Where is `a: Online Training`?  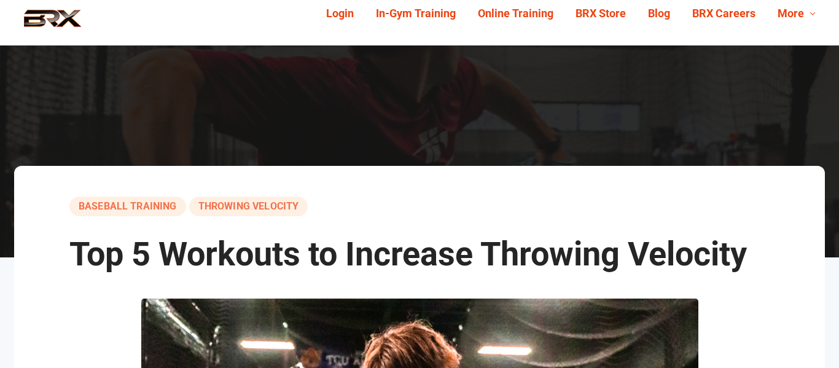 a: Online Training is located at coordinates (515, 14).